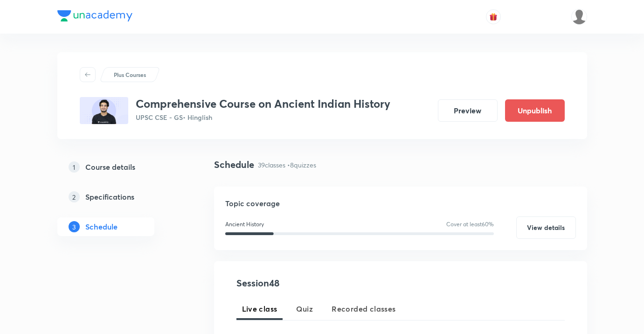 Image resolution: width=644 pixels, height=334 pixels. Describe the element at coordinates (271, 165) in the screenshot. I see `p: 39 classes` at that location.